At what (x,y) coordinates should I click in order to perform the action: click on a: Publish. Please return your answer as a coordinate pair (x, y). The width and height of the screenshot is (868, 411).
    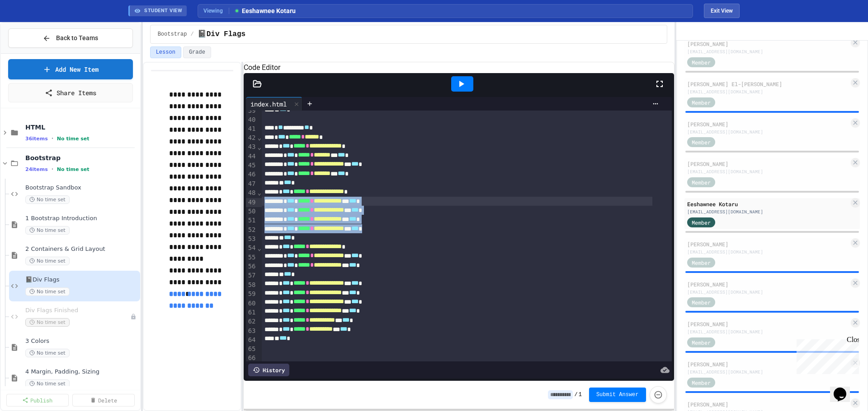
    Looking at the image, I should click on (38, 401).